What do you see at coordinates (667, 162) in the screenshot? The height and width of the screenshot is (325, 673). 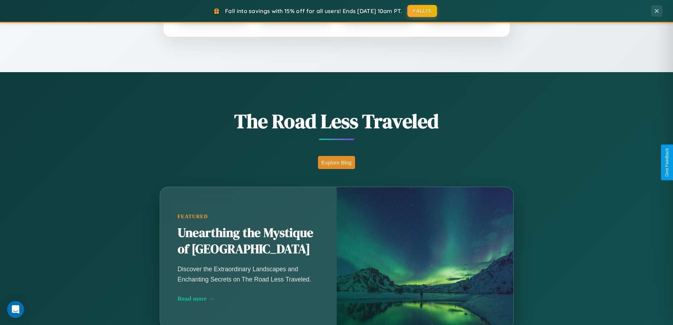 I see `div: Give Feedback` at bounding box center [667, 162].